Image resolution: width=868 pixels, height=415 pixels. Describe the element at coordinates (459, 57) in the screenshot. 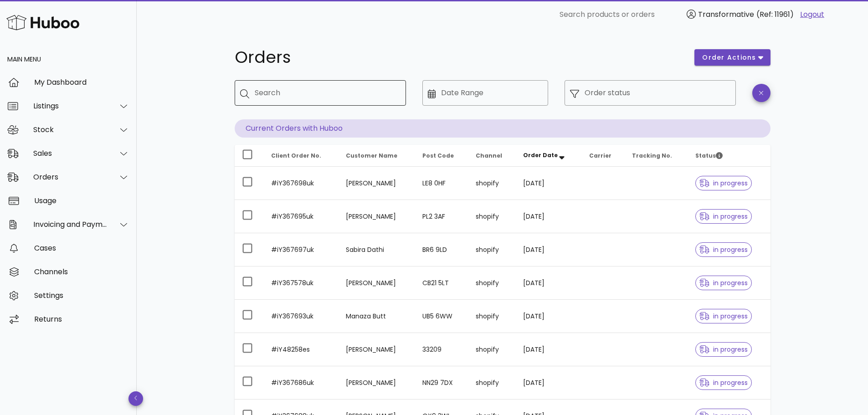

I see `h1: Orders` at that location.